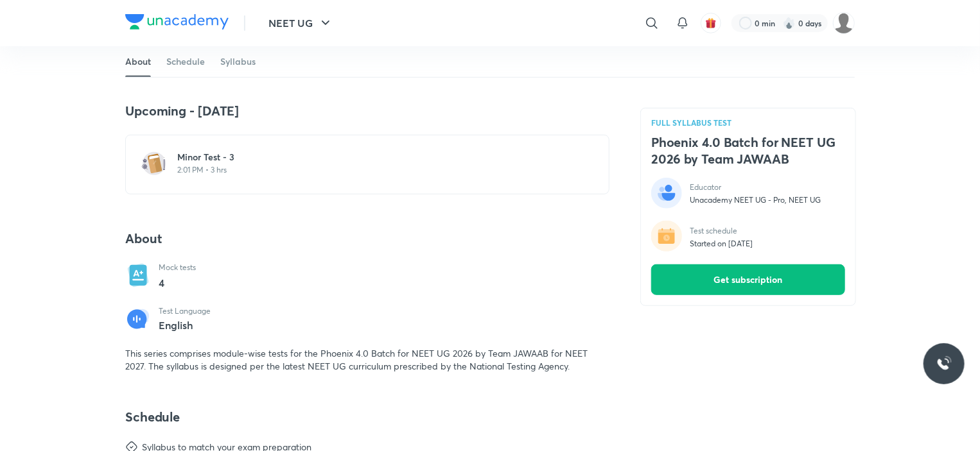  What do you see at coordinates (748, 280) in the screenshot?
I see `span: Get subscription` at bounding box center [748, 280].